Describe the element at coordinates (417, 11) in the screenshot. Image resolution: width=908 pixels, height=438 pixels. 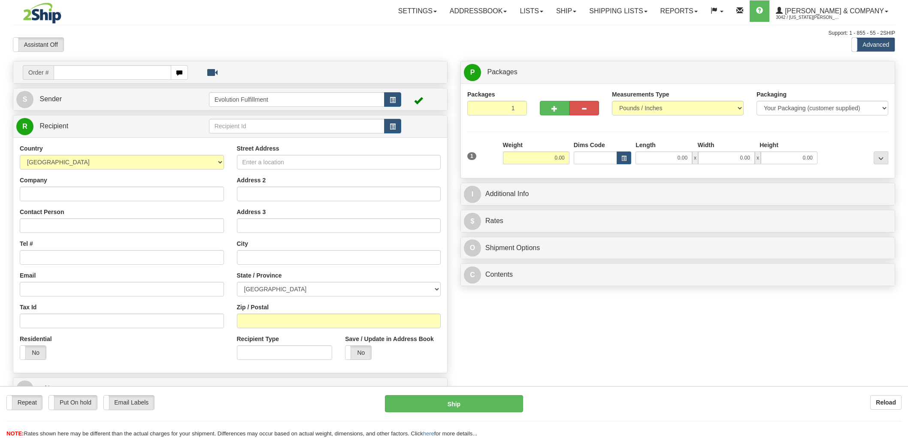
I see `a: Settings` at that location.